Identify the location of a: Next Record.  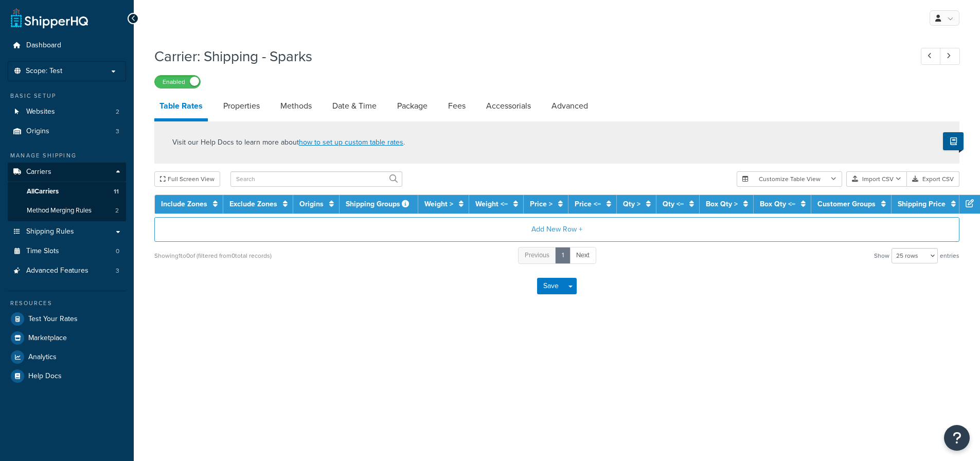
(949, 56).